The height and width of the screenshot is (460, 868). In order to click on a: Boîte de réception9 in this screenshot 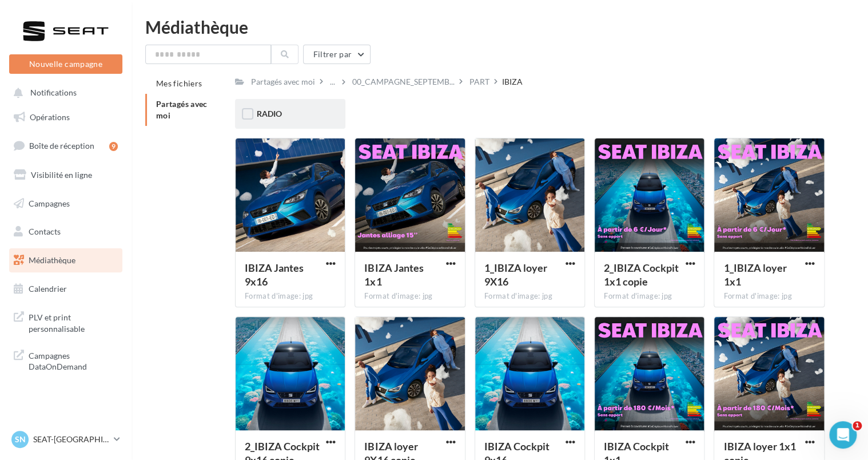, I will do `click(66, 145)`.